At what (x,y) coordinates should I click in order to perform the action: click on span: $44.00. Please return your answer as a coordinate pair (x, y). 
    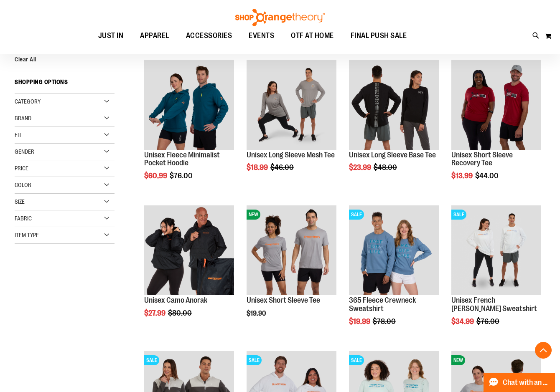
    Looking at the image, I should click on (487, 176).